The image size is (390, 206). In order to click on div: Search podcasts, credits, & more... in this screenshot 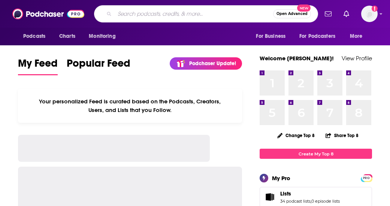, I will do `click(206, 14)`.